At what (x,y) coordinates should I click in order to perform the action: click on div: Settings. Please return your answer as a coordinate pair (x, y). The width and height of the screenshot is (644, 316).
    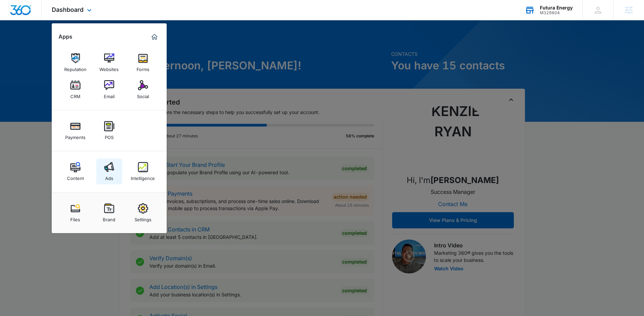
    Looking at the image, I should click on (143, 218).